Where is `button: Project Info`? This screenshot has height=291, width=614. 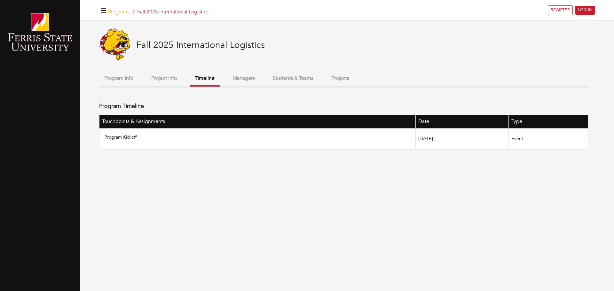 button: Project Info is located at coordinates (164, 78).